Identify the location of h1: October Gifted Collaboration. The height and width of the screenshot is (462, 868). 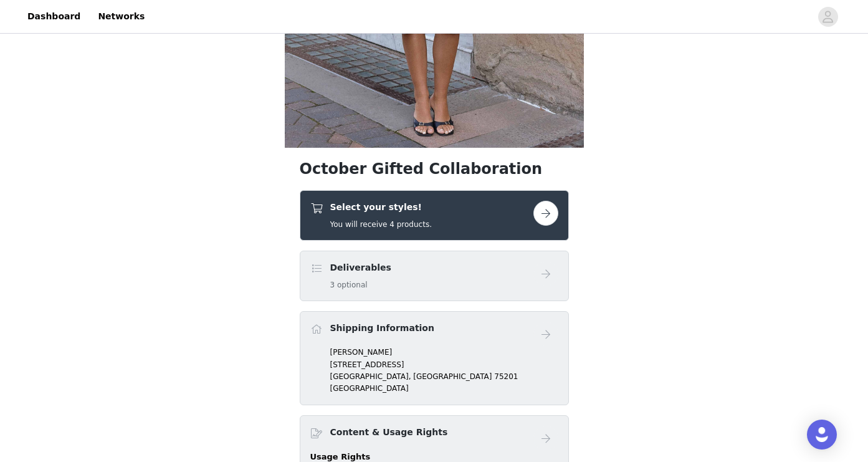
(434, 168).